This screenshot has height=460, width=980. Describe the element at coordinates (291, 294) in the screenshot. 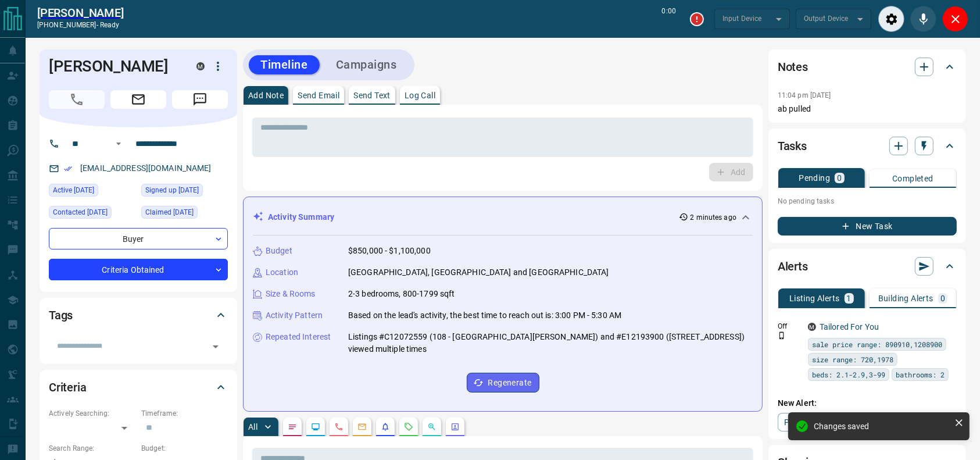

I see `p: Size & Rooms` at that location.